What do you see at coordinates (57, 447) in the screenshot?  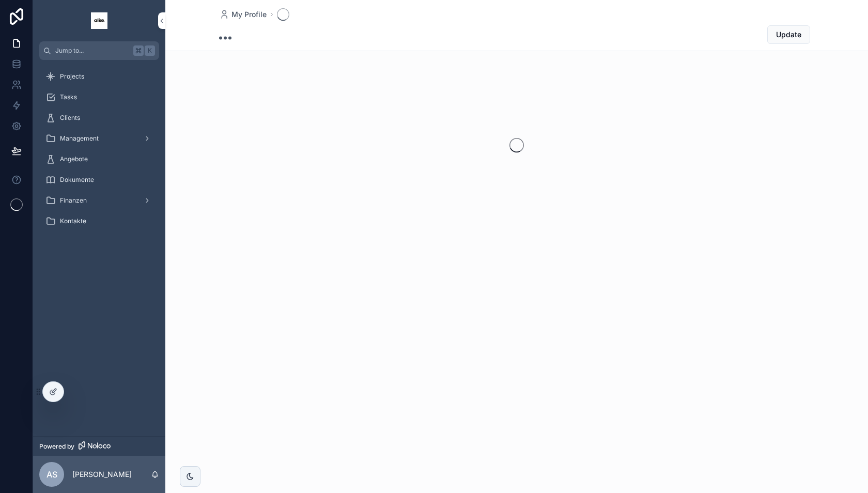 I see `span: Powered by` at bounding box center [57, 447].